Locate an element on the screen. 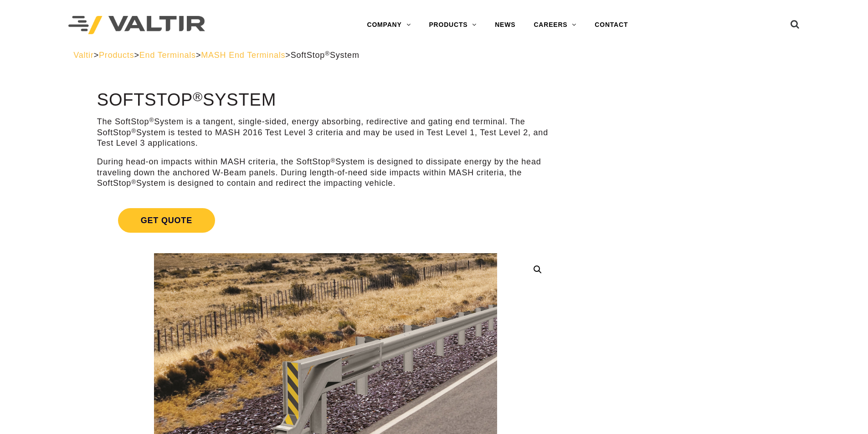  a: End Terminals is located at coordinates (168, 55).